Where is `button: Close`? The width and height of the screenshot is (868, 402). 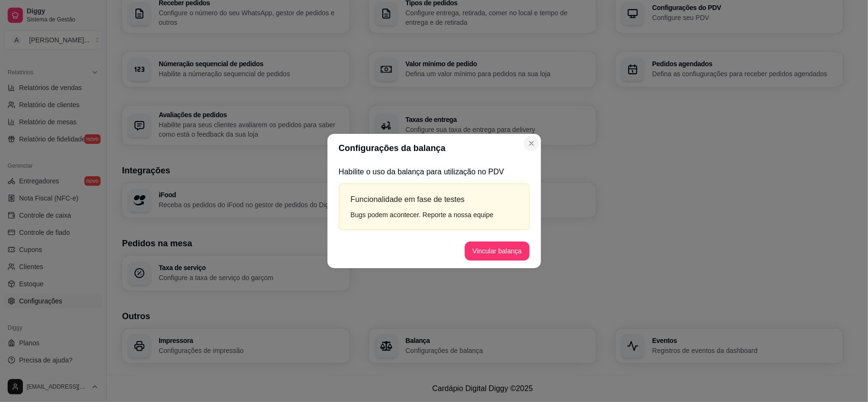 button: Close is located at coordinates (531, 144).